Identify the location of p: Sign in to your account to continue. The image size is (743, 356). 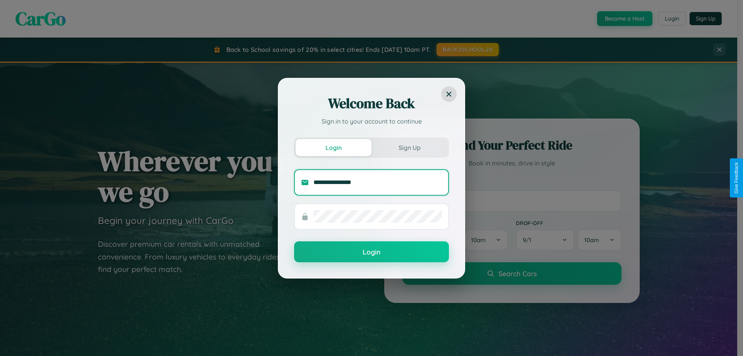
(372, 121).